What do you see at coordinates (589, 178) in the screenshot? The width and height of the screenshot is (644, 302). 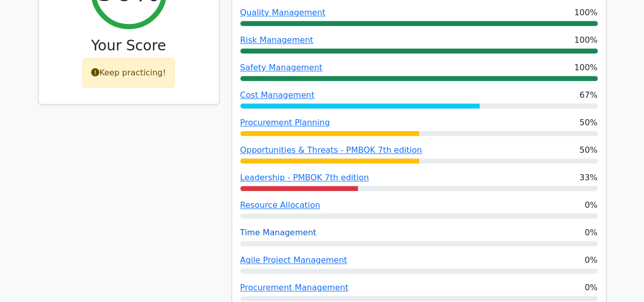 I see `span: 33%` at bounding box center [589, 178].